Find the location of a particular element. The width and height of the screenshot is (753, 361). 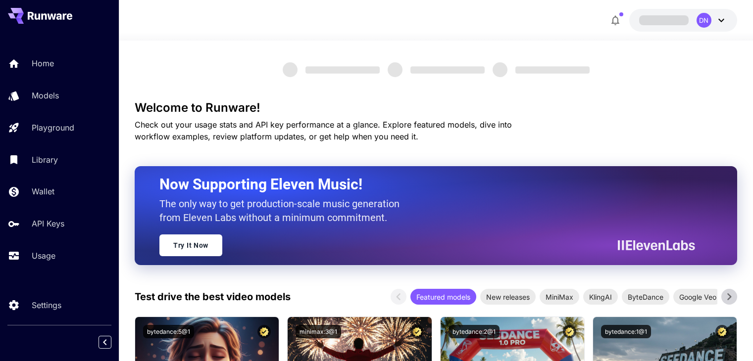

span: Check out your usage stats and API key performance at a glance. Explore featured models, dive int... is located at coordinates (323, 131).